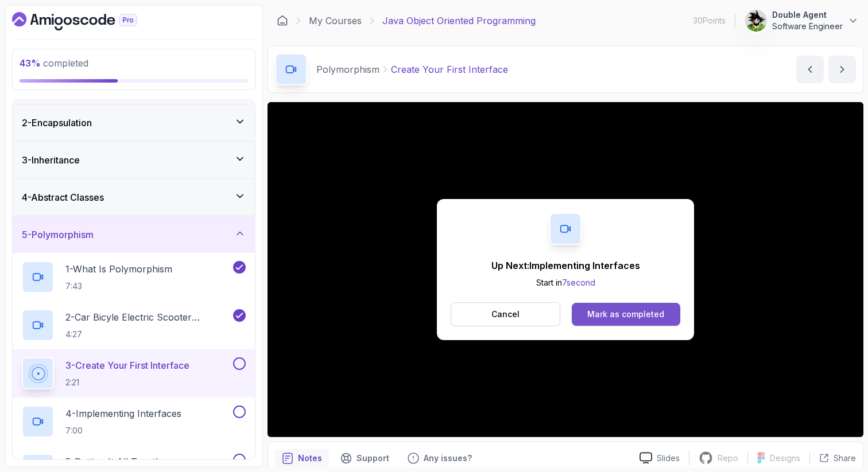 The height and width of the screenshot is (472, 868). Describe the element at coordinates (440, 458) in the screenshot. I see `button: Feedback button` at that location.